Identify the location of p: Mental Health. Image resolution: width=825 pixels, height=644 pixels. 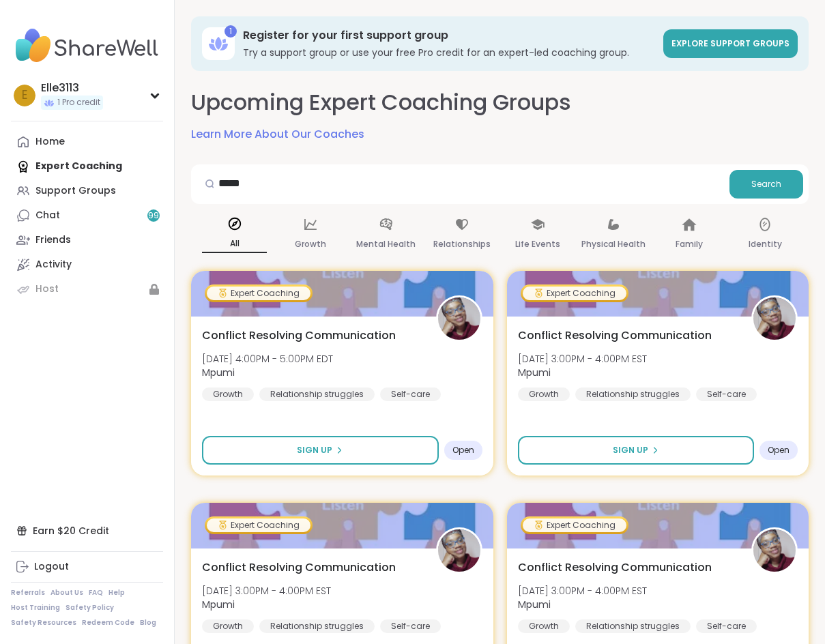
(386, 244).